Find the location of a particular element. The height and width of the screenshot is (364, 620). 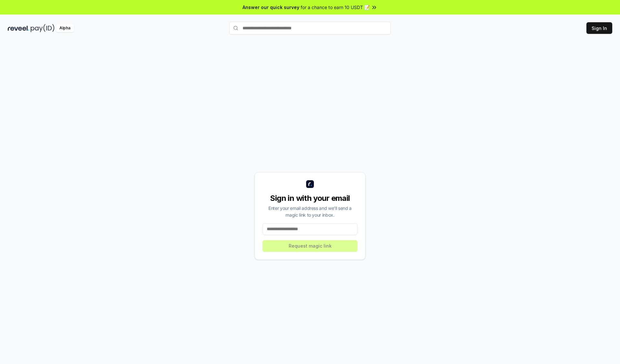

span: Answer our quick survey is located at coordinates (271, 7).